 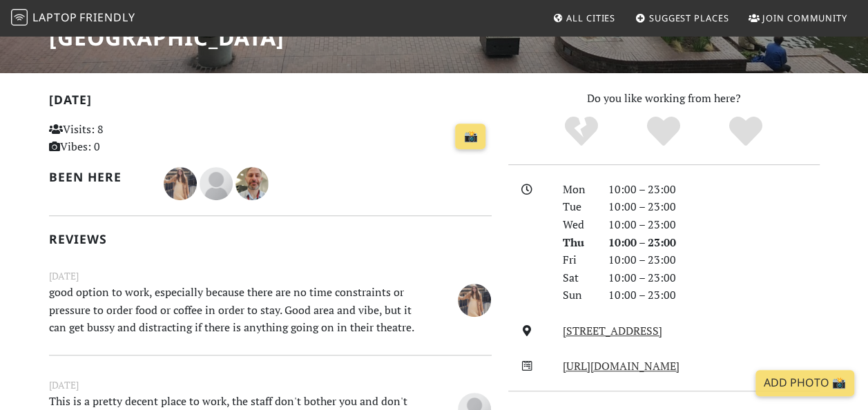 What do you see at coordinates (663, 98) in the screenshot?
I see `p: Do you like working from here?` at bounding box center [663, 98].